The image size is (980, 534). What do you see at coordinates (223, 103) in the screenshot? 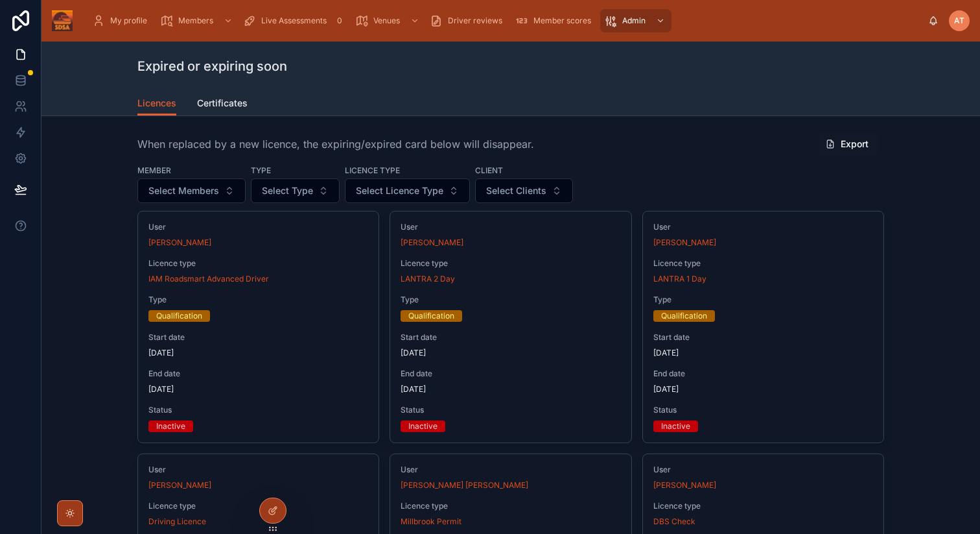
I see `span: Certificates` at bounding box center [223, 103].